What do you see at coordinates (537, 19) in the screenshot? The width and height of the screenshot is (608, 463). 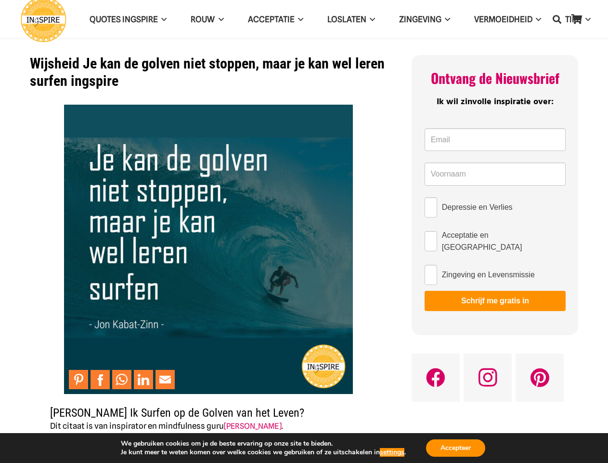 I see `span: VERMOEIDHEID Menu` at bounding box center [537, 19].